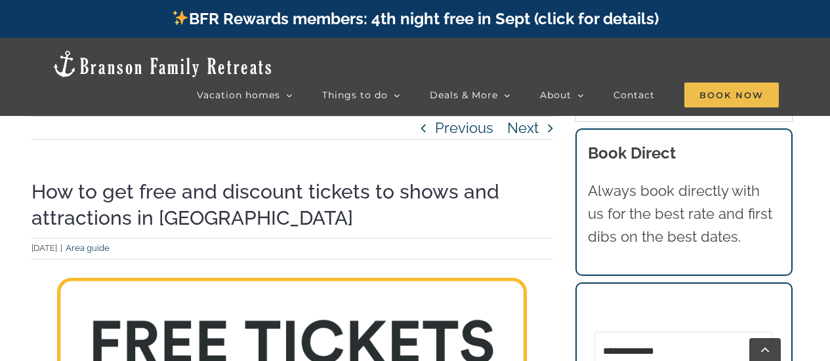 The width and height of the screenshot is (830, 361). What do you see at coordinates (361, 95) in the screenshot?
I see `a: Things to do` at bounding box center [361, 95].